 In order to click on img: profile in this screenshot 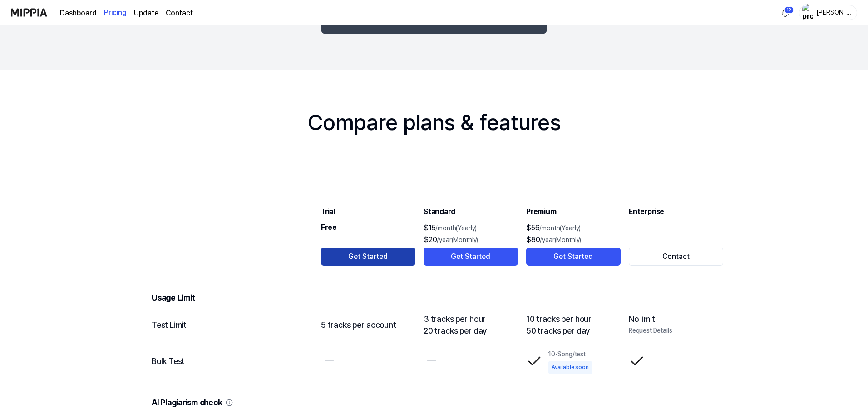, I will do `click(807, 13)`.